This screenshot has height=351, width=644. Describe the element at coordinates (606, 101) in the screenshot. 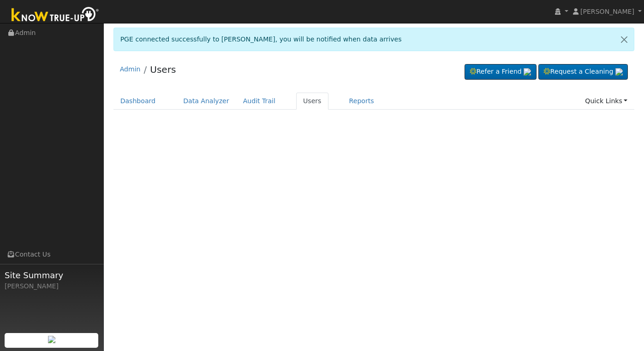

I see `a: Quick Links` at that location.